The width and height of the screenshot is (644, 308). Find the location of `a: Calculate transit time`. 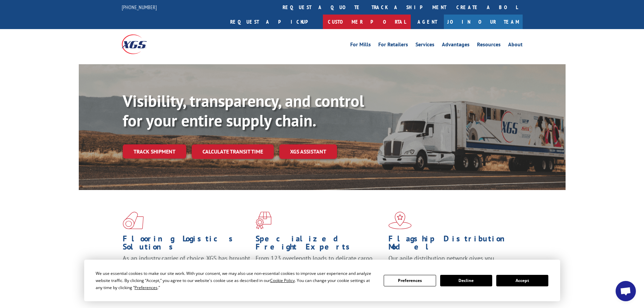

a: Calculate transit time is located at coordinates (232, 151).